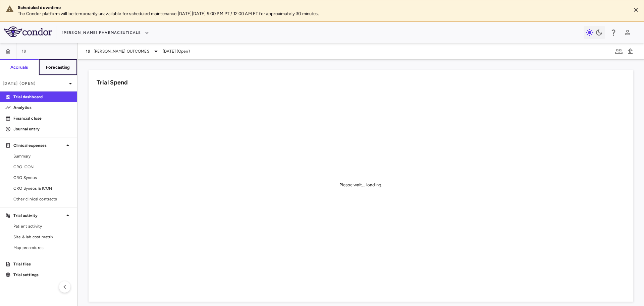  I want to click on h6: Trial Spend, so click(112, 82).